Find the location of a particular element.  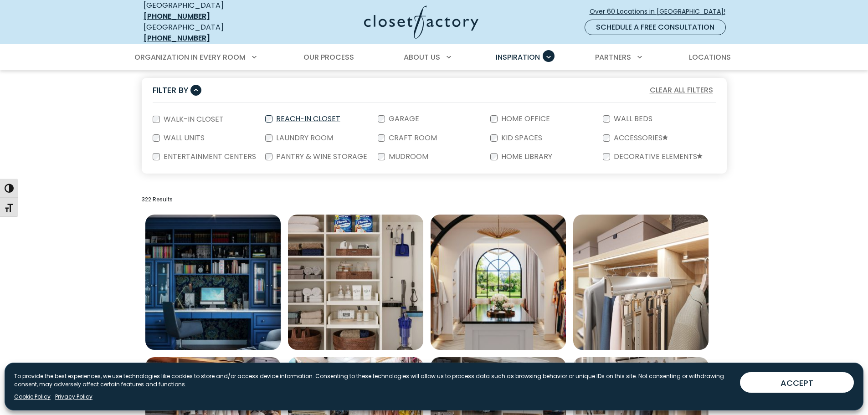

button: Filter By is located at coordinates (177, 90).